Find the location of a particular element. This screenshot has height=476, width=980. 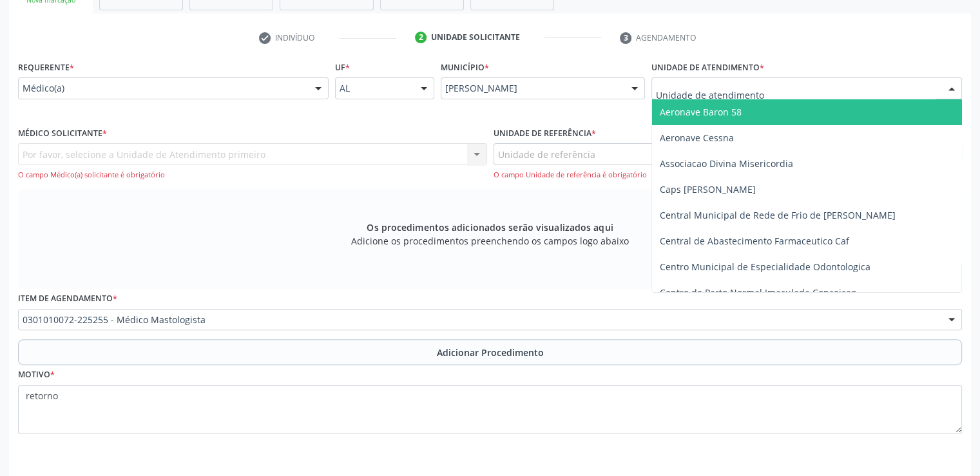

span: Os procedimentos adicionados serão visualizados aqui is located at coordinates (490, 227).